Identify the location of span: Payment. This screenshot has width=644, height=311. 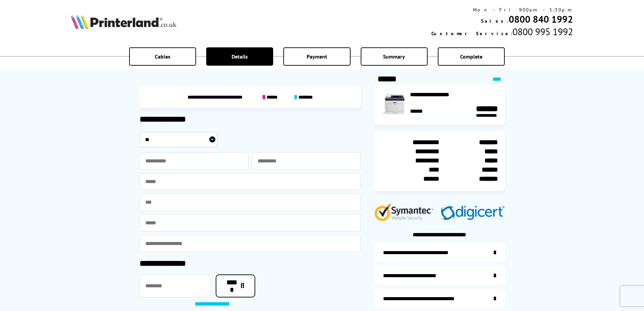
(317, 57).